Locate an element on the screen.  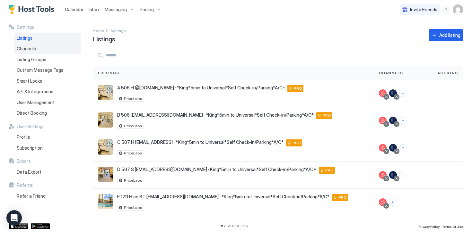
span: © 2025 Host Tools is located at coordinates (234, 226).